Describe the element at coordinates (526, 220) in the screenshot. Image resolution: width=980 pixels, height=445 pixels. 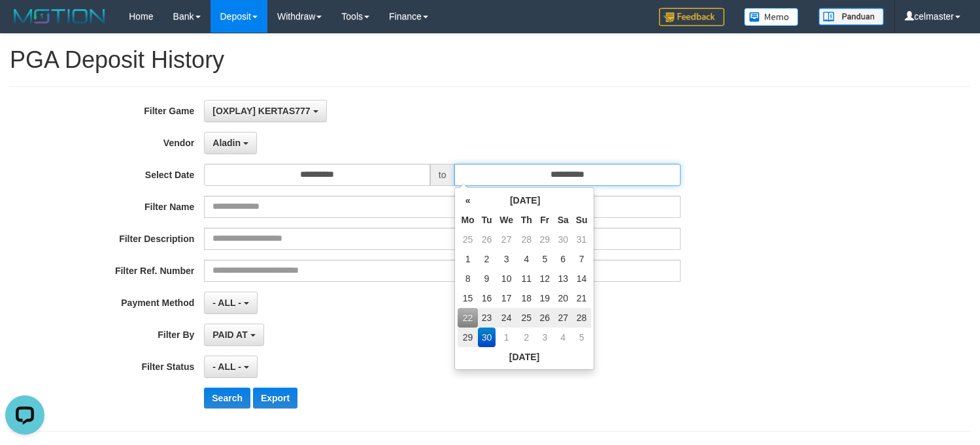
I see `th: Th` at that location.